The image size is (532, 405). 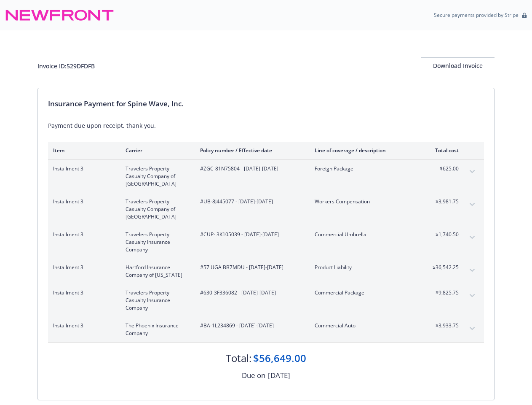 What do you see at coordinates (476, 15) in the screenshot?
I see `p: Secure payments provided by Stripe` at bounding box center [476, 15].